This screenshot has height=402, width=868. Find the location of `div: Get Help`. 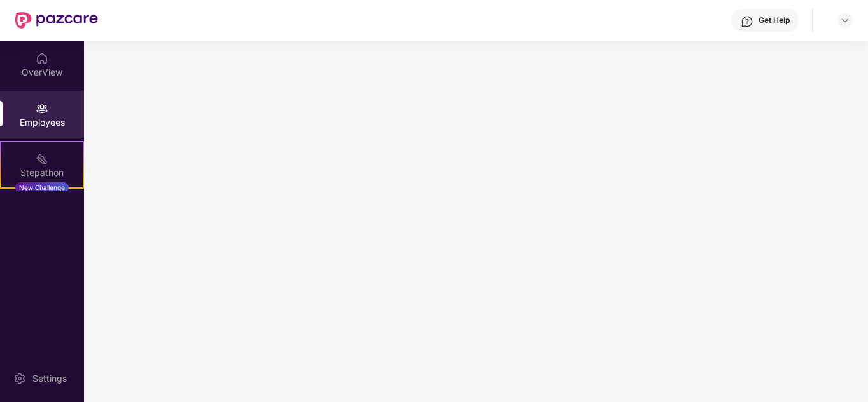

div: Get Help is located at coordinates (774, 21).